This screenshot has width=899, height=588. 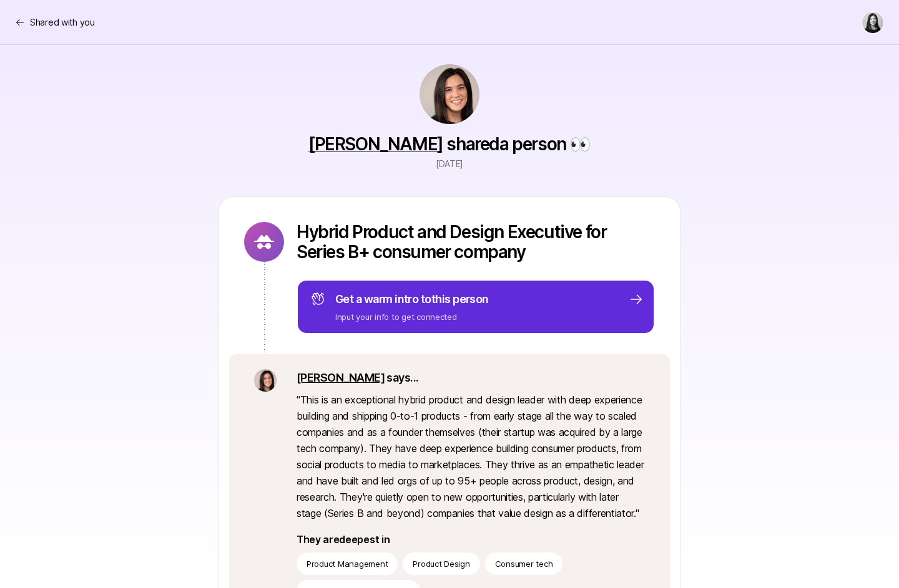 I want to click on p: says..., so click(x=471, y=378).